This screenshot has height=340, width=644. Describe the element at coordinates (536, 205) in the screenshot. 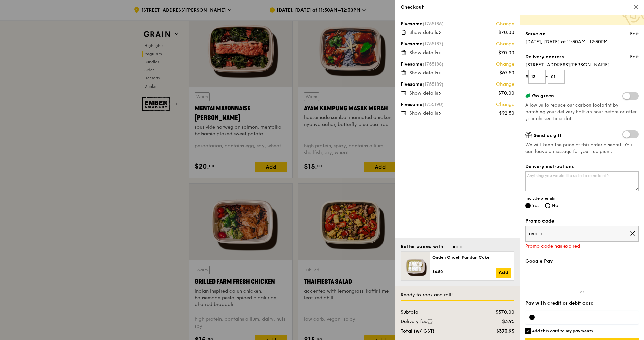

I see `span: Yes` at that location.